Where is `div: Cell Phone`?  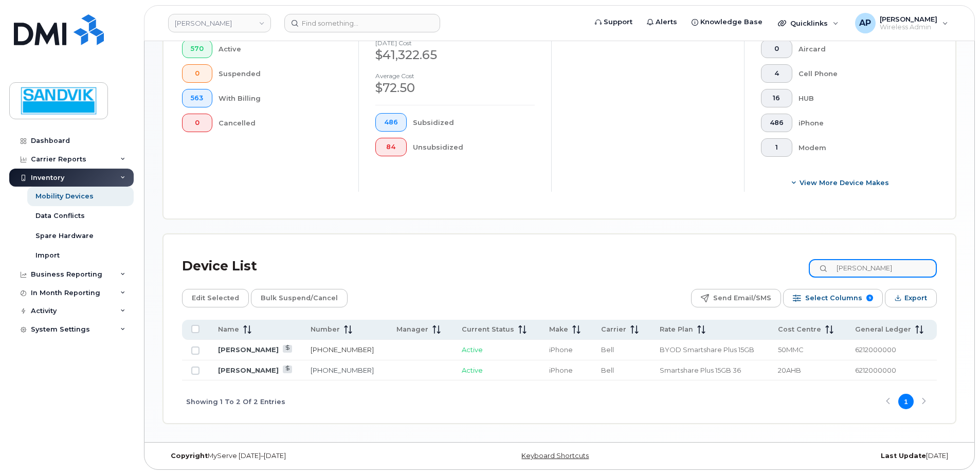 div: Cell Phone is located at coordinates (859, 73).